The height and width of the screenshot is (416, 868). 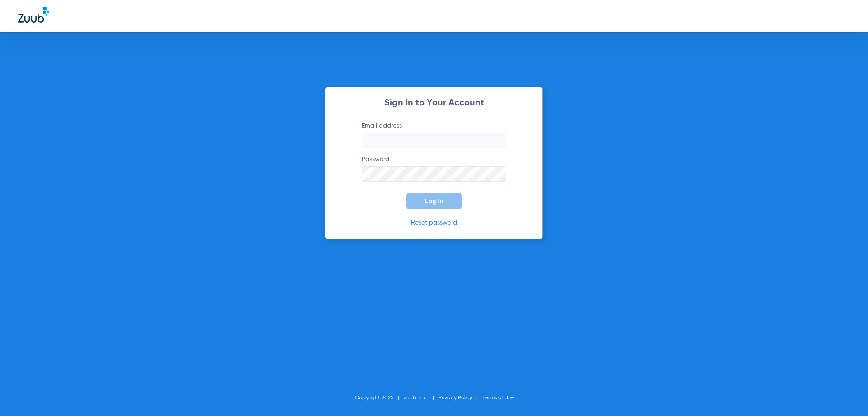 I want to click on label: Password, so click(x=434, y=168).